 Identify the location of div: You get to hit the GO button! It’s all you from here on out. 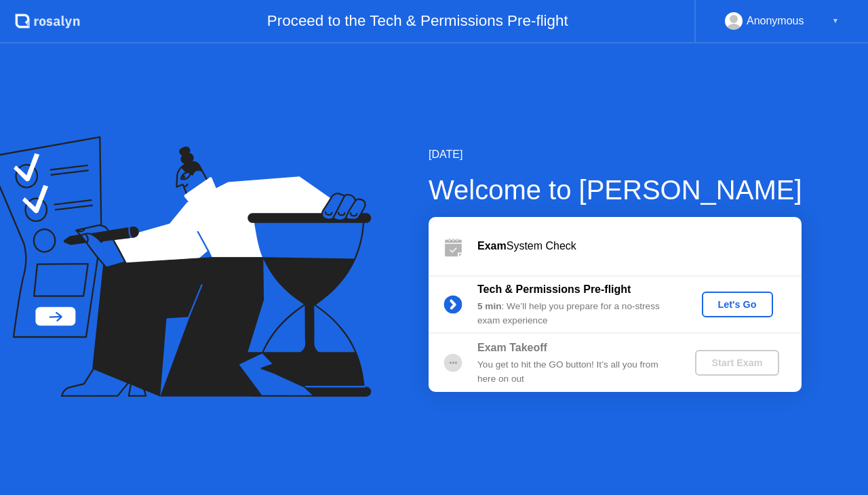
(575, 371).